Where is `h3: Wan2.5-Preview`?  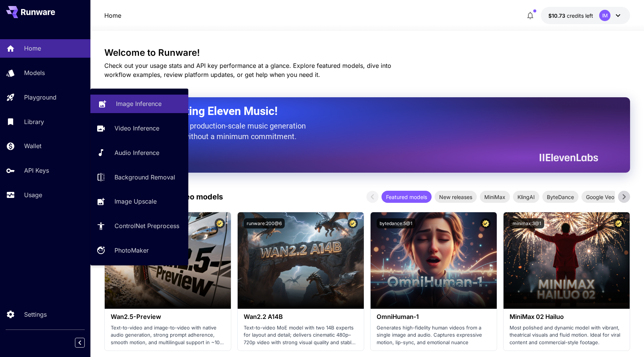 h3: Wan2.5-Preview is located at coordinates (168, 317).